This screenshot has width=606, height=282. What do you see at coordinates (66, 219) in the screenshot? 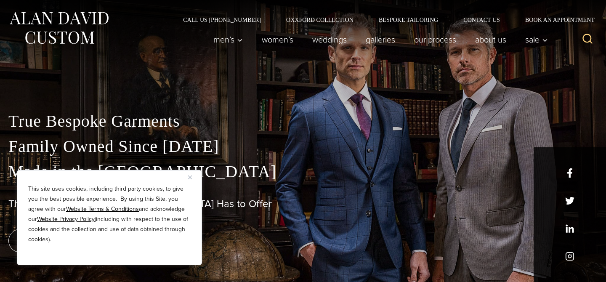
I see `u: Website Privacy Policy` at bounding box center [66, 219].